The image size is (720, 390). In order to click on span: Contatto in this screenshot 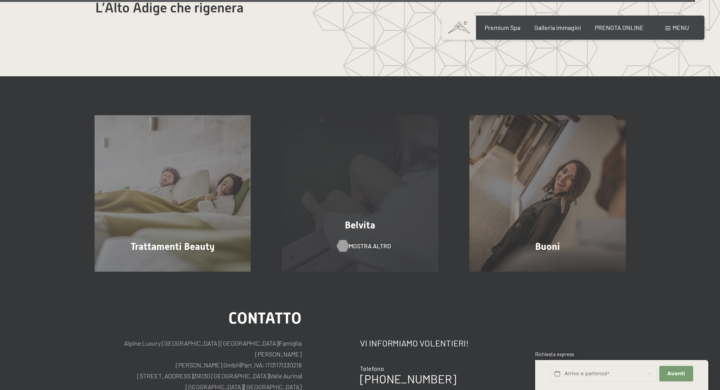, I will do `click(265, 318)`.